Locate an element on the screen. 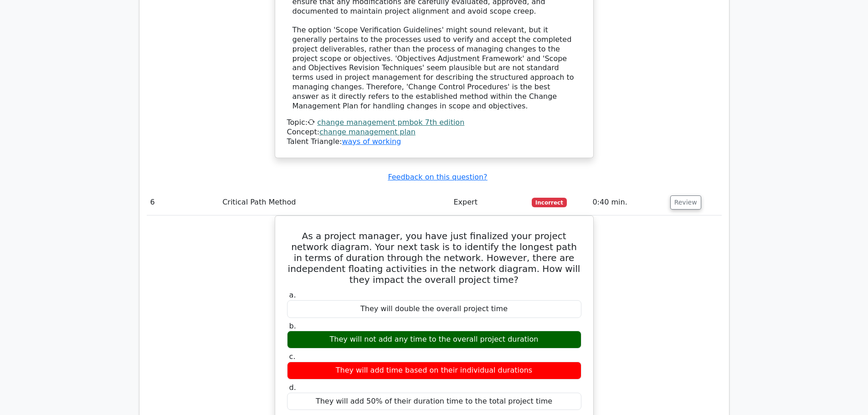 This screenshot has height=415, width=868. a: ways of working is located at coordinates (371, 141).